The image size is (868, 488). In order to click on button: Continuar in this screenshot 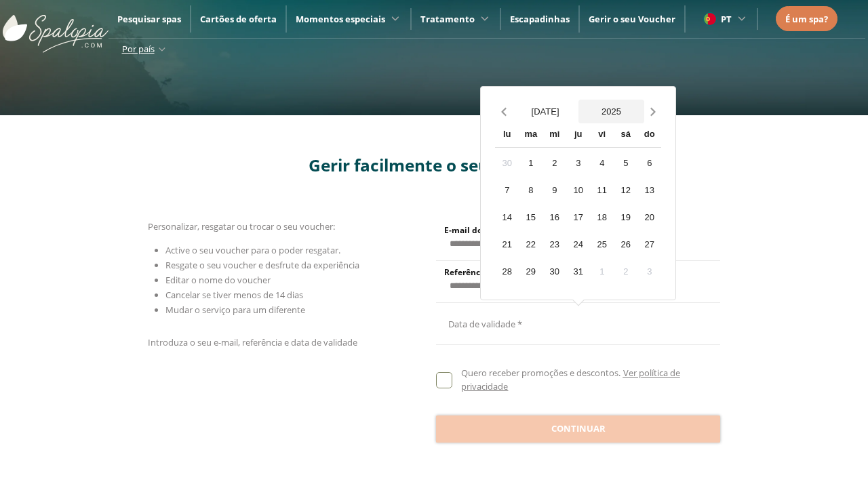, I will do `click(578, 429)`.